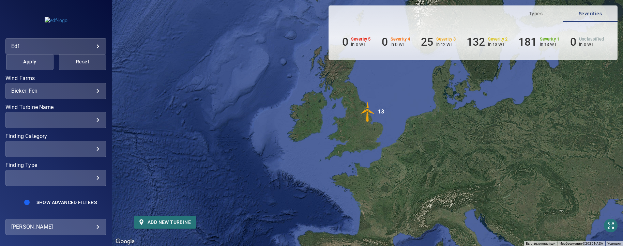 The width and height of the screenshot is (623, 246). I want to click on button: Reset, so click(83, 62).